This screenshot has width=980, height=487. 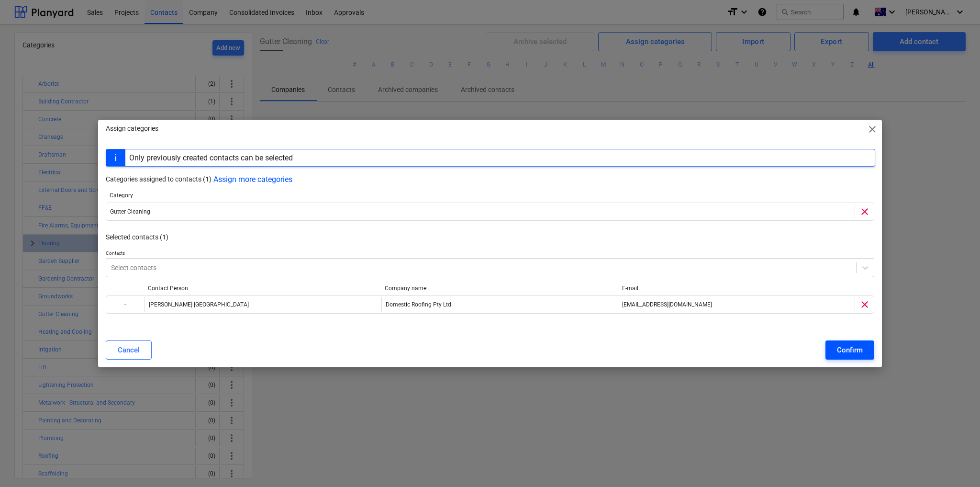 I want to click on p: Selected contacts (1), so click(x=490, y=237).